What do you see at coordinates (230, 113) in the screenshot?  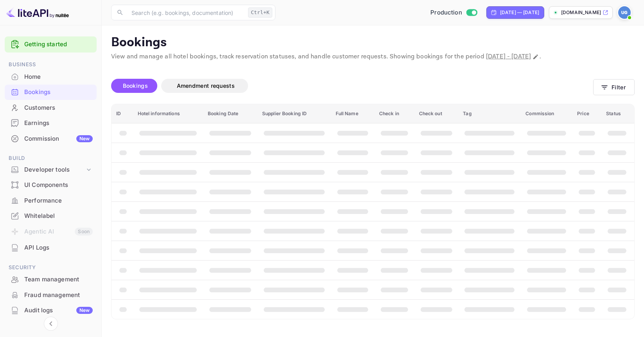 I see `th: Booking Date` at bounding box center [230, 113].